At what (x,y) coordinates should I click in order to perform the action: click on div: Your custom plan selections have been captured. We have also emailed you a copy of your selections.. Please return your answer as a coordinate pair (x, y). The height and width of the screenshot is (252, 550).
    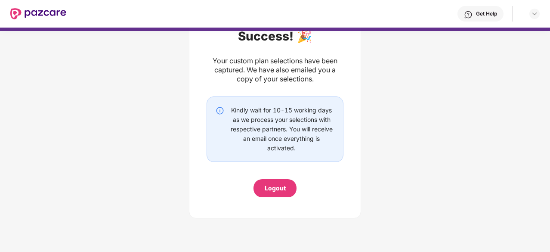
    Looking at the image, I should click on (275, 70).